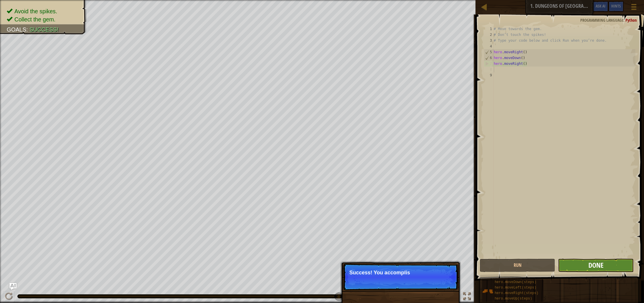 The height and width of the screenshot is (303, 644). What do you see at coordinates (634, 8) in the screenshot?
I see `button: Show game menu` at bounding box center [634, 8].